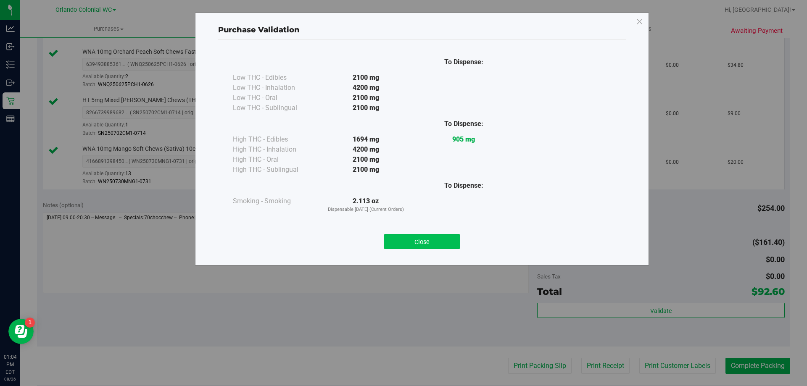 The image size is (807, 386). I want to click on div: High THC - Edibles, so click(275, 140).